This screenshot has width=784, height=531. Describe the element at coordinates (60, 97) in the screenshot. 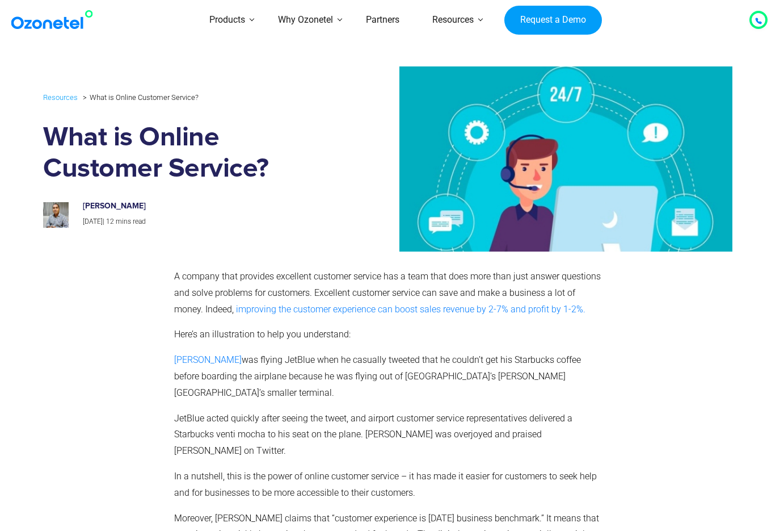

I see `a: Resources` at that location.